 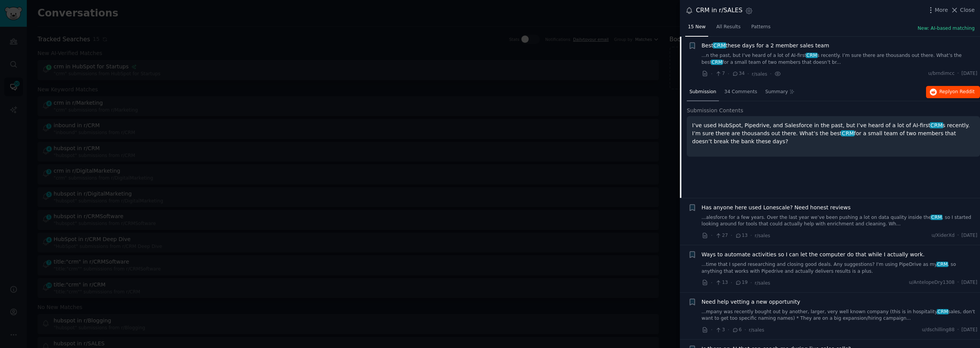 What do you see at coordinates (813, 255) in the screenshot?
I see `span: Ways to automate activities so I can let the computer do that while I actually work.` at bounding box center [813, 255].